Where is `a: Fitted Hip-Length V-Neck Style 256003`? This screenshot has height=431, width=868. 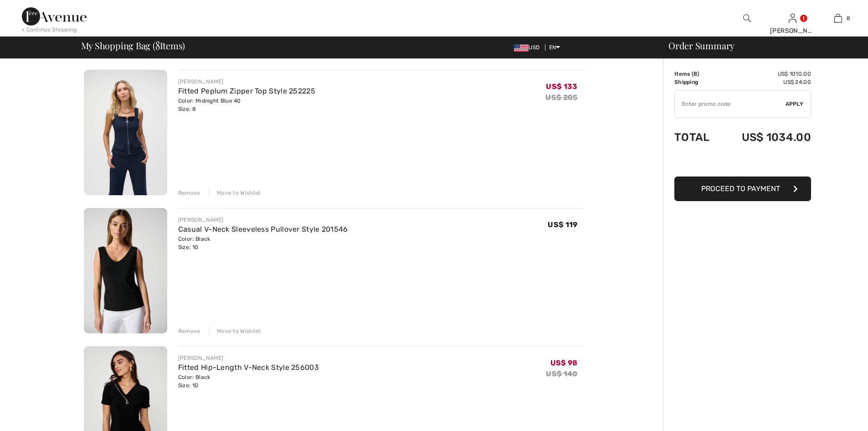
a: Fitted Hip-Length V-Neck Style 256003 is located at coordinates (248, 367).